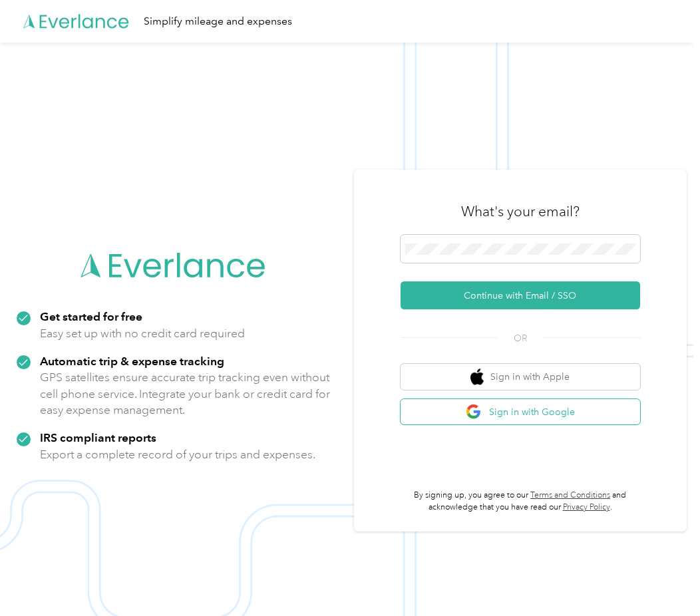 This screenshot has width=700, height=616. I want to click on button: apple logoSign in with Apple, so click(520, 377).